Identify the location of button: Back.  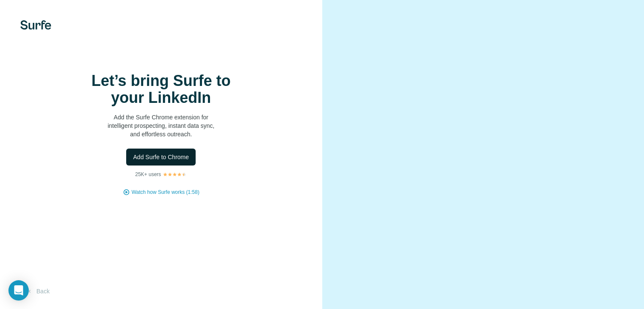
(38, 291).